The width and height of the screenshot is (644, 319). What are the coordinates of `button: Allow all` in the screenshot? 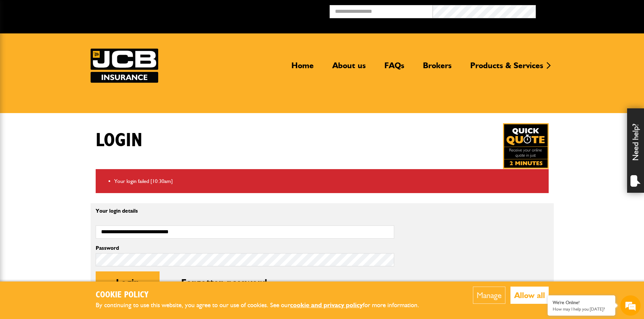 It's located at (530, 295).